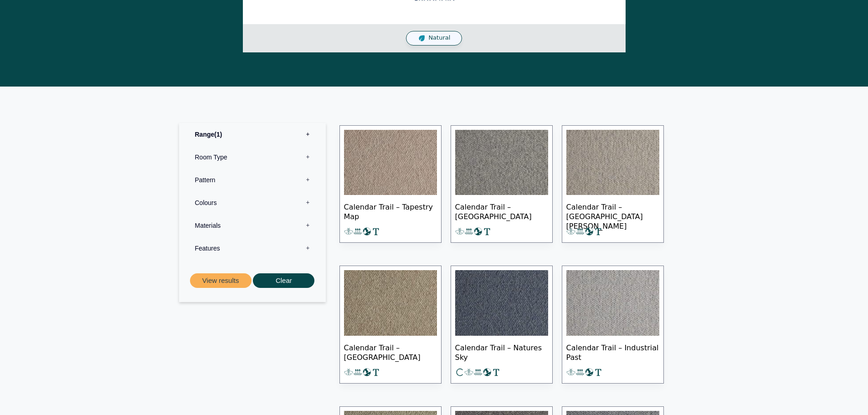  I want to click on span: 1, so click(218, 135).